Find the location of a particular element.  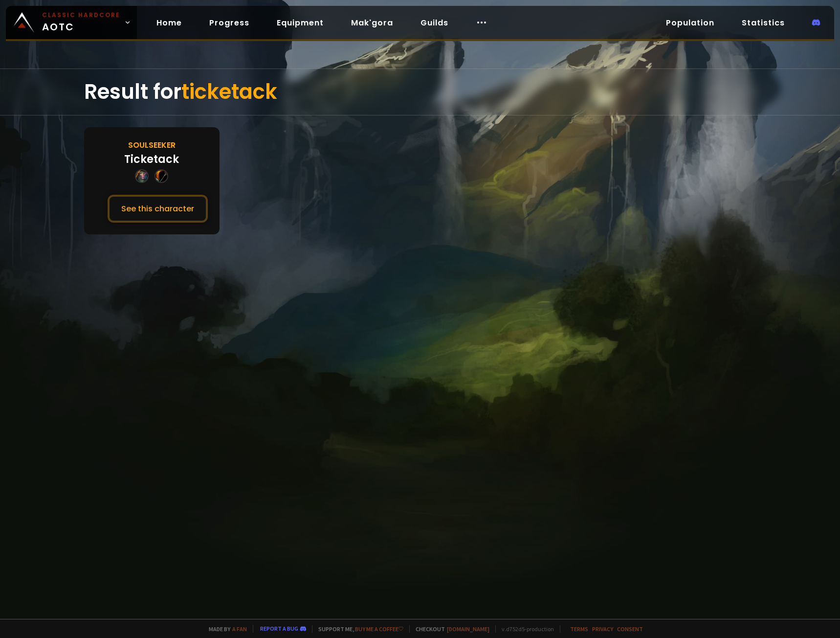

a: Population is located at coordinates (690, 23).